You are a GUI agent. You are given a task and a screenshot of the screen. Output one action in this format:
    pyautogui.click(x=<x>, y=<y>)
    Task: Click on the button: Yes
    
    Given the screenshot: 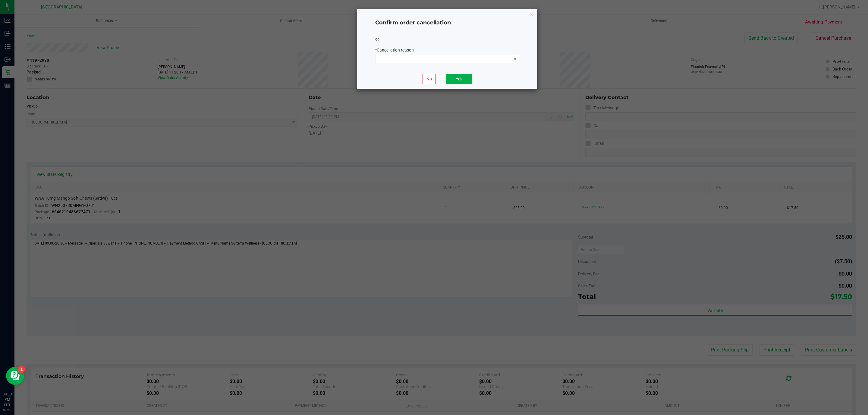 What is the action you would take?
    pyautogui.click(x=459, y=79)
    